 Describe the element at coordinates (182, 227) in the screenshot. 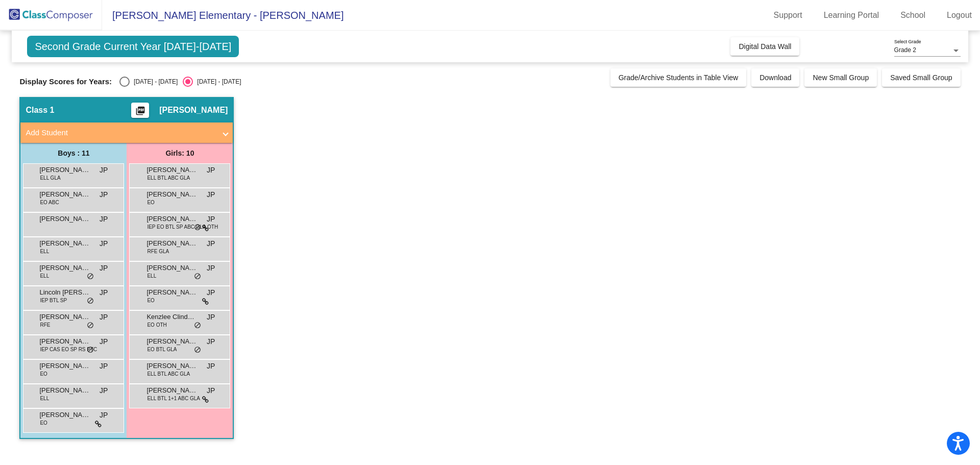

I see `span: IEP EO BTL SP ABC GLA OTH` at that location.